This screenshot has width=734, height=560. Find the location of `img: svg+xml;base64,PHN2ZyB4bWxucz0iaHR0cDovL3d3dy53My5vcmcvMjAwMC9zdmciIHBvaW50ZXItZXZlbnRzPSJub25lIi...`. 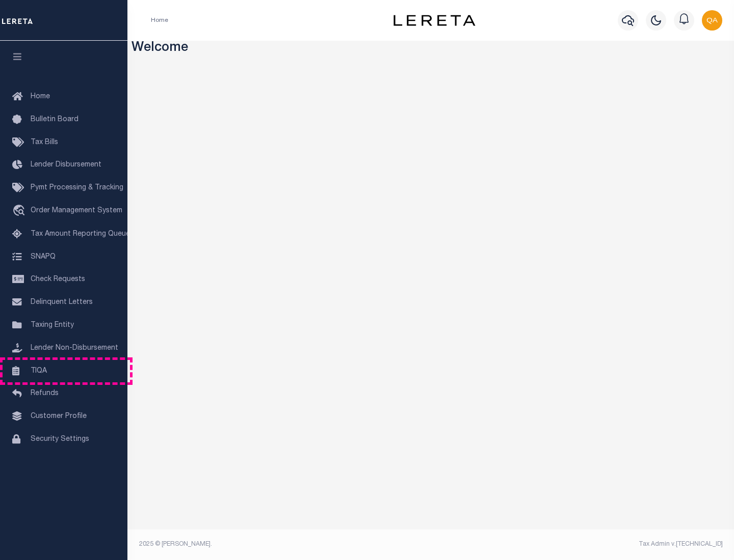

img: svg+xml;base64,PHN2ZyB4bWxucz0iaHR0cDovL3d3dy53My5vcmcvMjAwMC9zdmciIHBvaW50ZXItZXZlbnRzPSJub25lIi... is located at coordinates (712, 21).